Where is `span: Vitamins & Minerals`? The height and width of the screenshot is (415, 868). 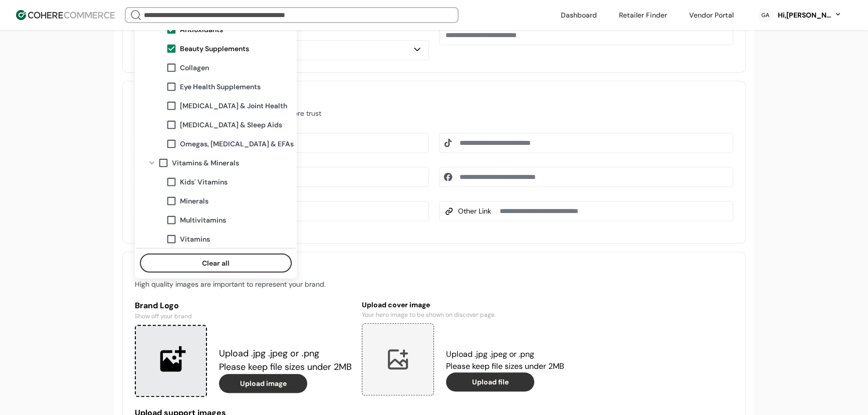
span: Vitamins & Minerals is located at coordinates (206, 162).